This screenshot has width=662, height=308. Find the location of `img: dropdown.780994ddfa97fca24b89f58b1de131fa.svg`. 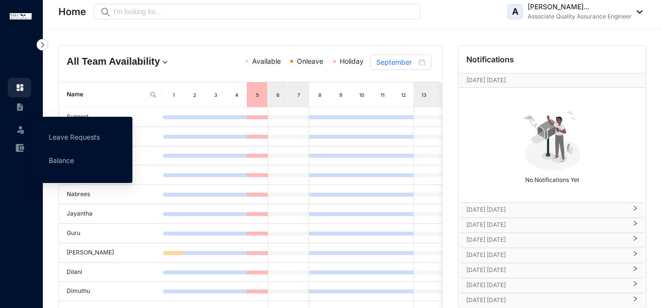

img: dropdown.780994ddfa97fca24b89f58b1de131fa.svg is located at coordinates (165, 62).